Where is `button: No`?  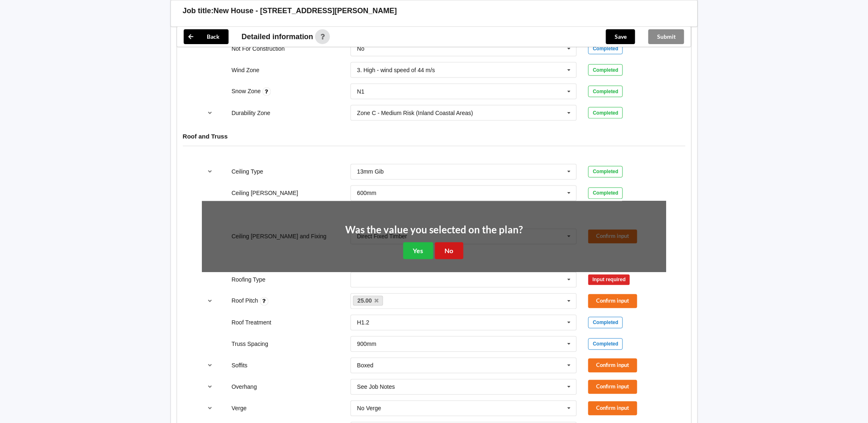 button: No is located at coordinates (449, 251).